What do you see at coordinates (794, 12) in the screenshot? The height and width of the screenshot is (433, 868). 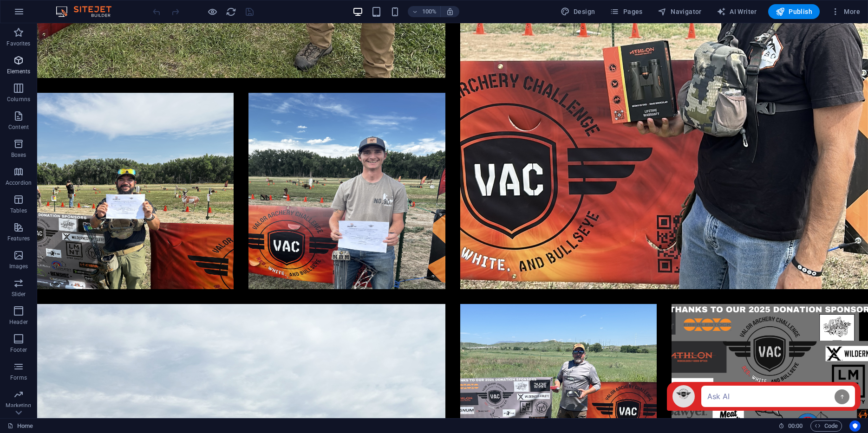 I see `button: Publish` at bounding box center [794, 12].